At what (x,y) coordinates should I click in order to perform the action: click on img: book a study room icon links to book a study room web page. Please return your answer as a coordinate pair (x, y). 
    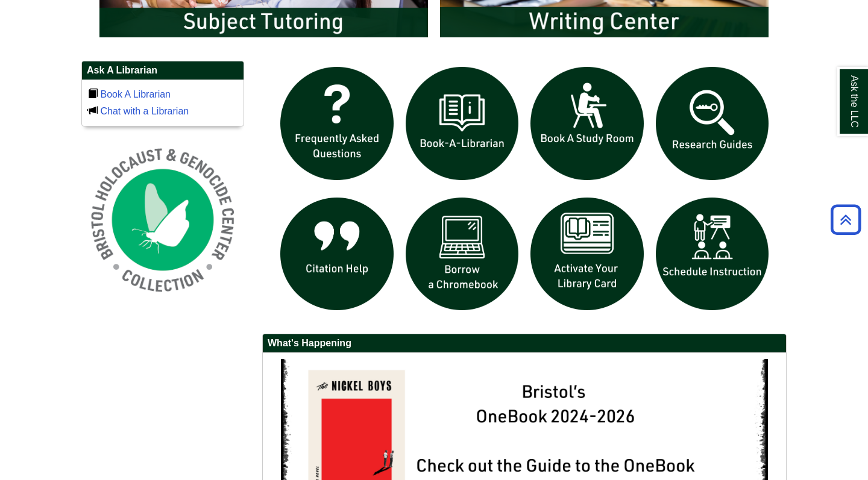
    Looking at the image, I should click on (587, 123).